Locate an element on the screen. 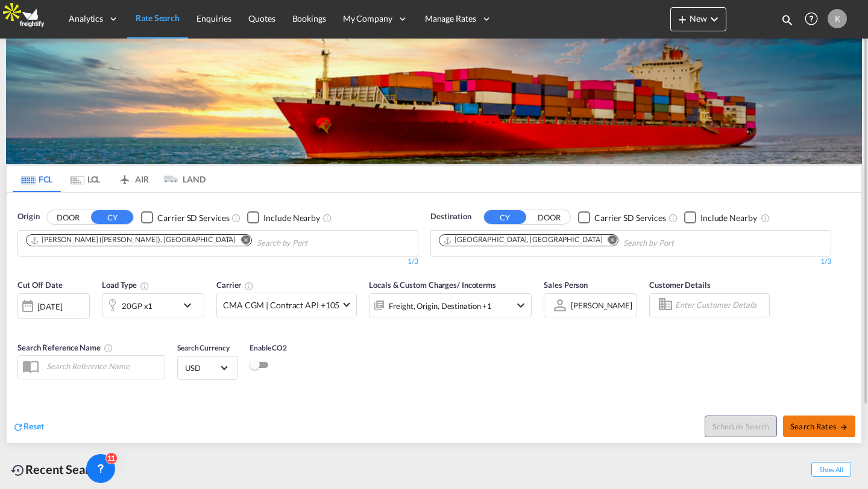 This screenshot has width=868, height=489. md-tab-item: AIR is located at coordinates (133, 179).